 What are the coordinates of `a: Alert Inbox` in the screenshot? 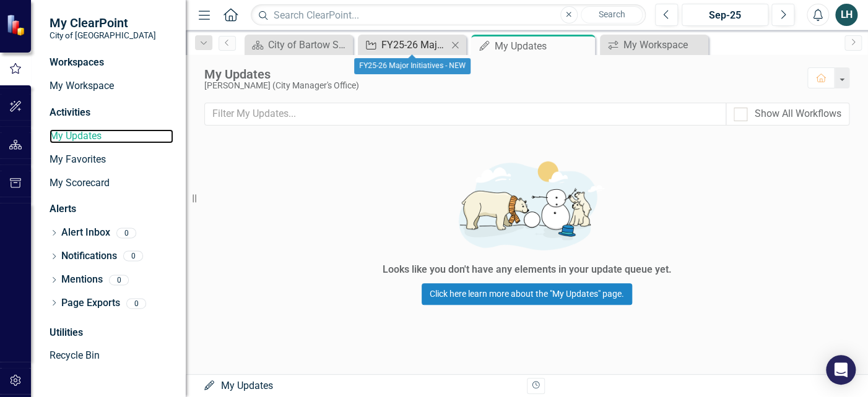 It's located at (85, 233).